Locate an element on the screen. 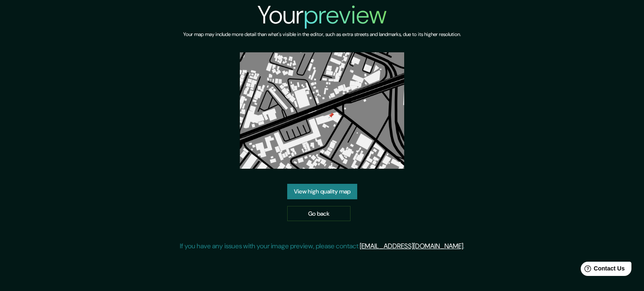  p: If you have any issues with your image preview, please contact . is located at coordinates (322, 246).